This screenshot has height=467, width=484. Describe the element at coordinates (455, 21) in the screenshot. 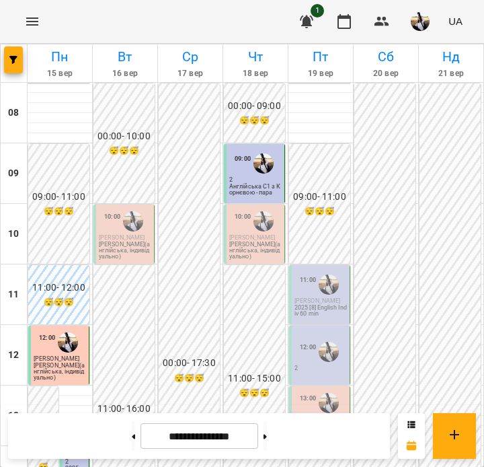

I see `span: UA` at that location.